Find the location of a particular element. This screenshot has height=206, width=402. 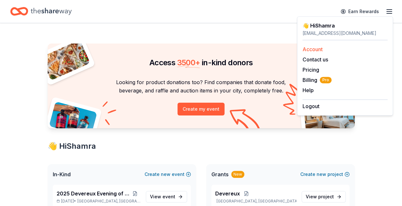

a: View event is located at coordinates (166, 197).